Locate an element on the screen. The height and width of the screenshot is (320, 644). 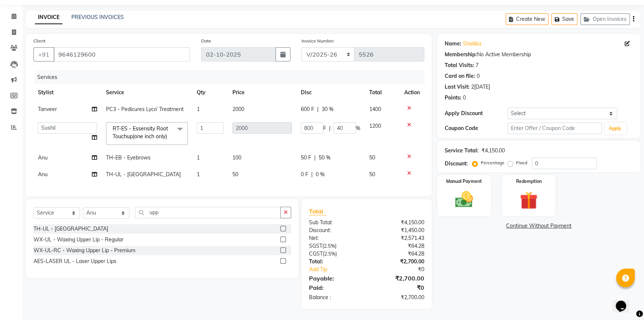
a: Add Tip is located at coordinates (340, 269).